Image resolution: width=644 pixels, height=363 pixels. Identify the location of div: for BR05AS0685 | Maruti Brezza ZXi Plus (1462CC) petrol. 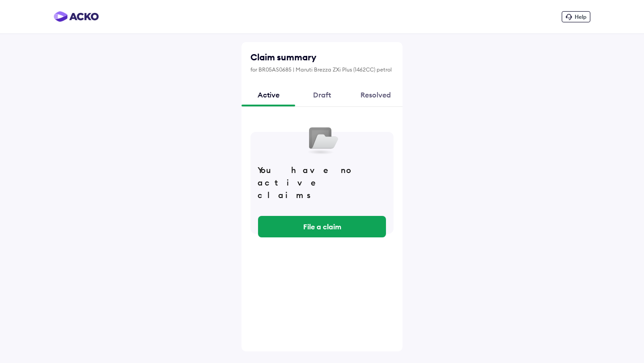
(321, 69).